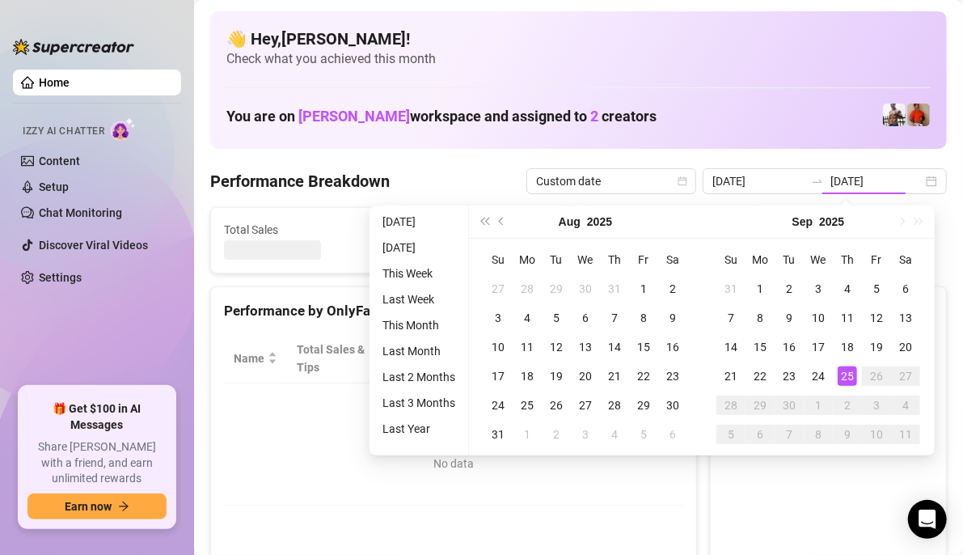 The height and width of the screenshot is (555, 963). I want to click on span: Chat Conversion, so click(623, 358).